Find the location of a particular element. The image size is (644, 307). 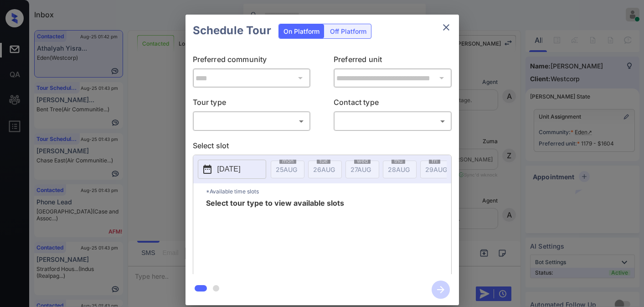

div: Off Platform is located at coordinates (348, 31).